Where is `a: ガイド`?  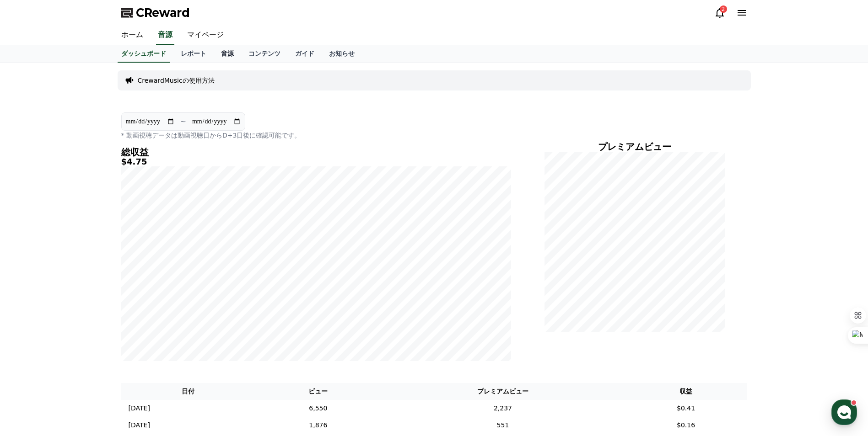 a: ガイド is located at coordinates (304, 54).